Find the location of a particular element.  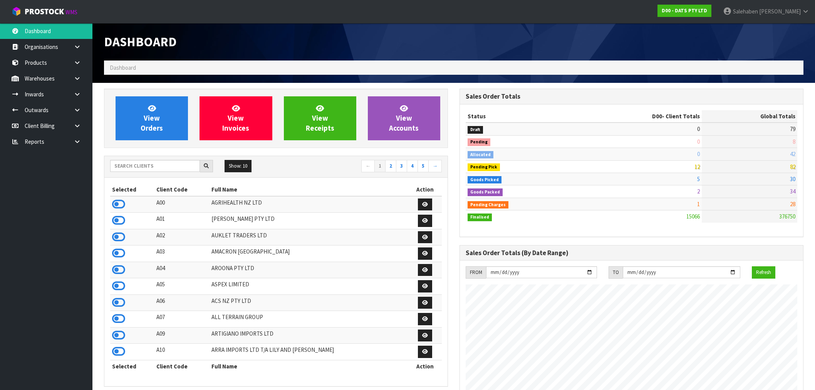

td: A00 is located at coordinates (182, 204).